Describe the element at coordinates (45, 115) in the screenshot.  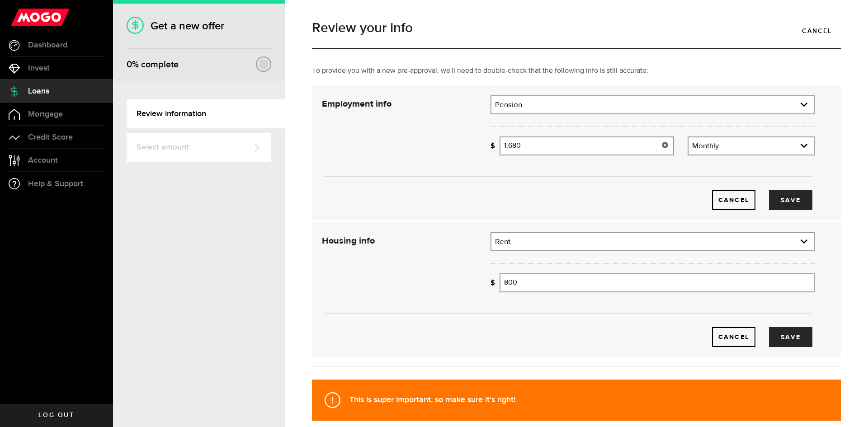
I see `span: Mortgage` at that location.